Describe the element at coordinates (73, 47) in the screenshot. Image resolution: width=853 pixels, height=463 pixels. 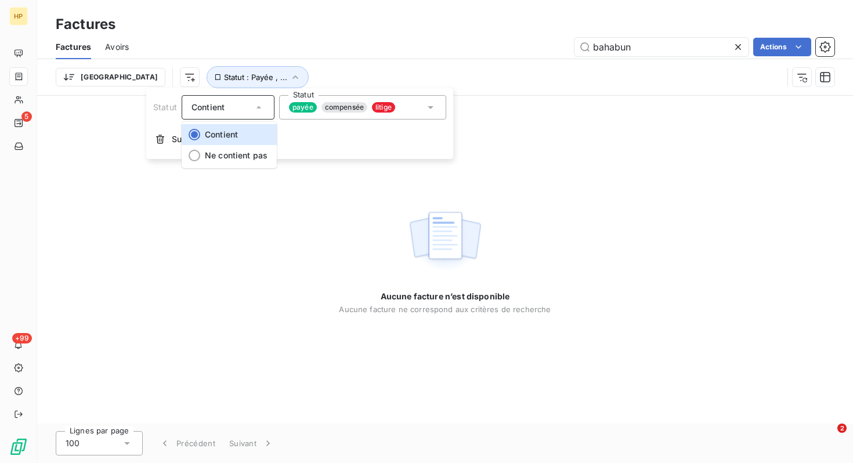
I see `span: Factures` at that location.